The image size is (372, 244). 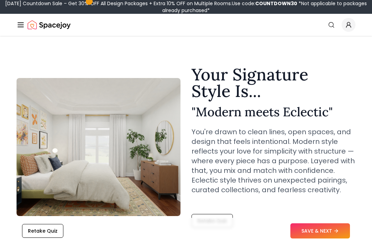 What do you see at coordinates (274, 161) in the screenshot?
I see `p: You're drawn to clean lines, open spaces, and design that feels intentional. Modern style reflect...` at bounding box center [274, 161].